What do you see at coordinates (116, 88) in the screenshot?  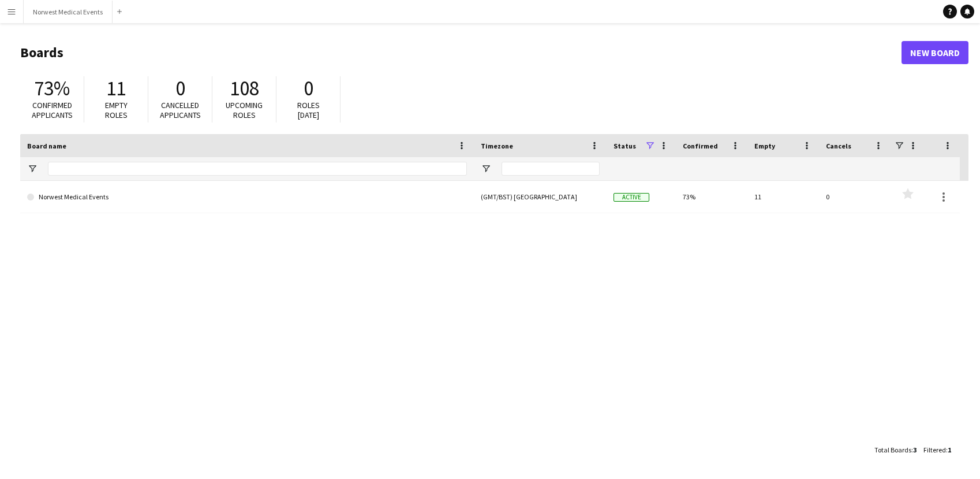 I see `span: 11` at bounding box center [116, 88].